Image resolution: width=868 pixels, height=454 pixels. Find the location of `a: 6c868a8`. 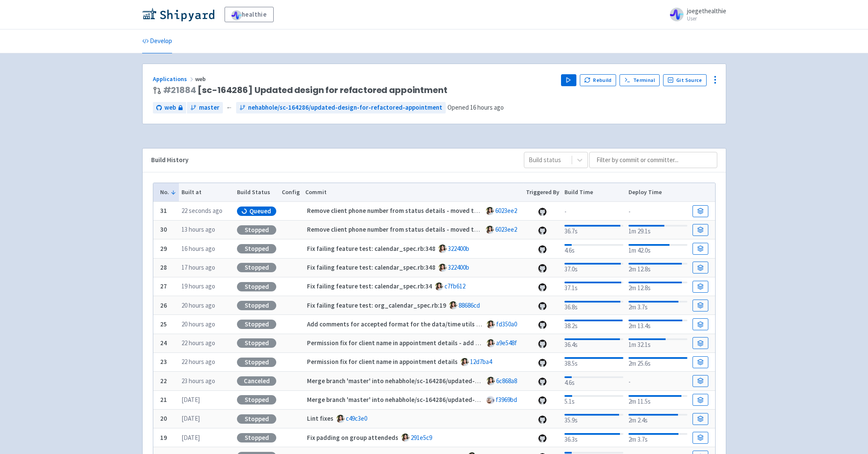

a: 6c868a8 is located at coordinates (506, 381).